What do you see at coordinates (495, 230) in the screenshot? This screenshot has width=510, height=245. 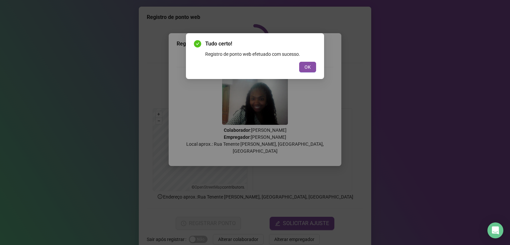 I see `div: Open Intercom Messenger` at bounding box center [495, 230].